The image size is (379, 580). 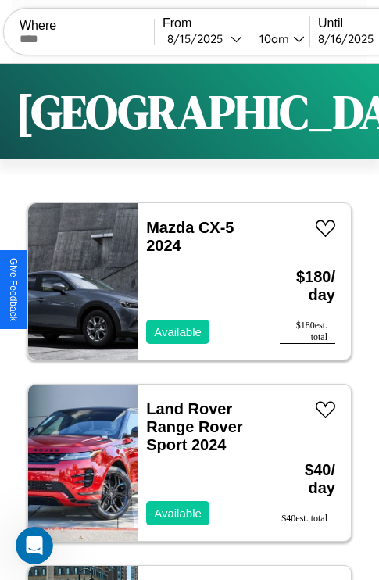 I want to click on label: From, so click(x=236, y=23).